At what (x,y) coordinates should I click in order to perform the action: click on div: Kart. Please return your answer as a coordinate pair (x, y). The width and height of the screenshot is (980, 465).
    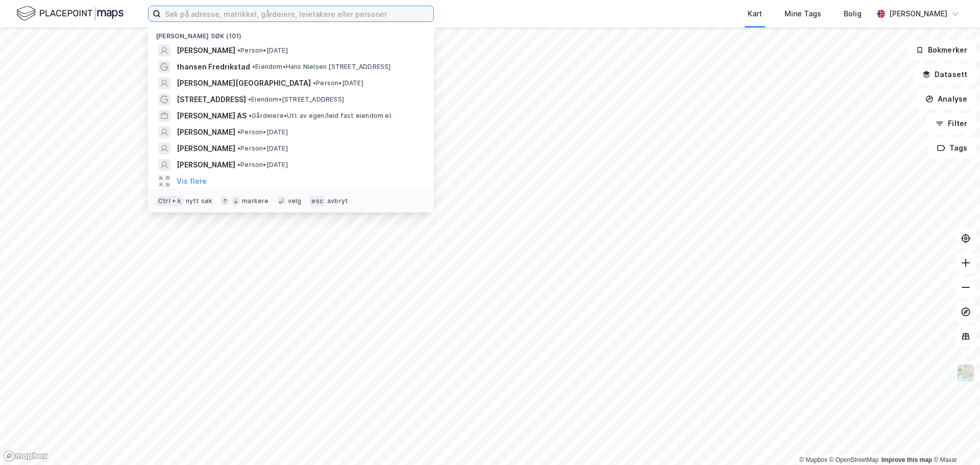
    Looking at the image, I should click on (754, 14).